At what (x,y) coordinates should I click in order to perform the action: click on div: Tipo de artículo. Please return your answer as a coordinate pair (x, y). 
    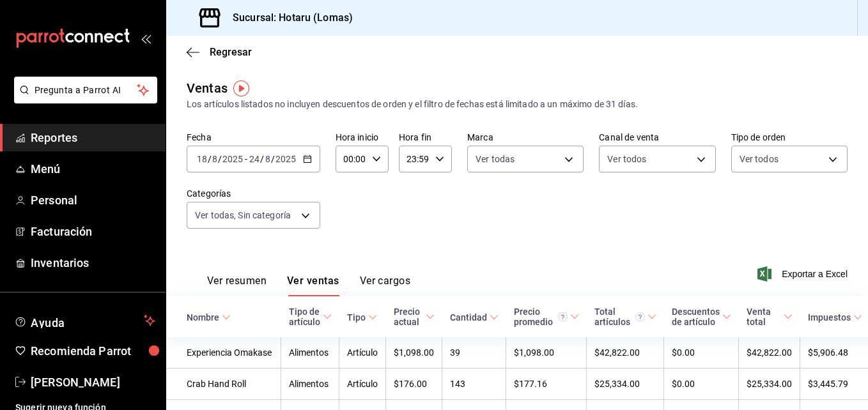
    Looking at the image, I should click on (304, 317).